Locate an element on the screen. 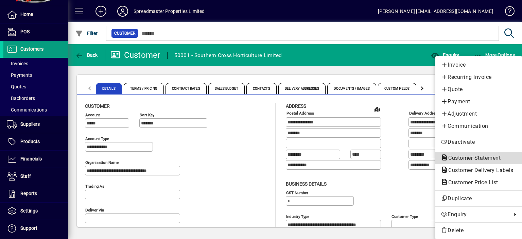  span: Communication is located at coordinates (479, 126).